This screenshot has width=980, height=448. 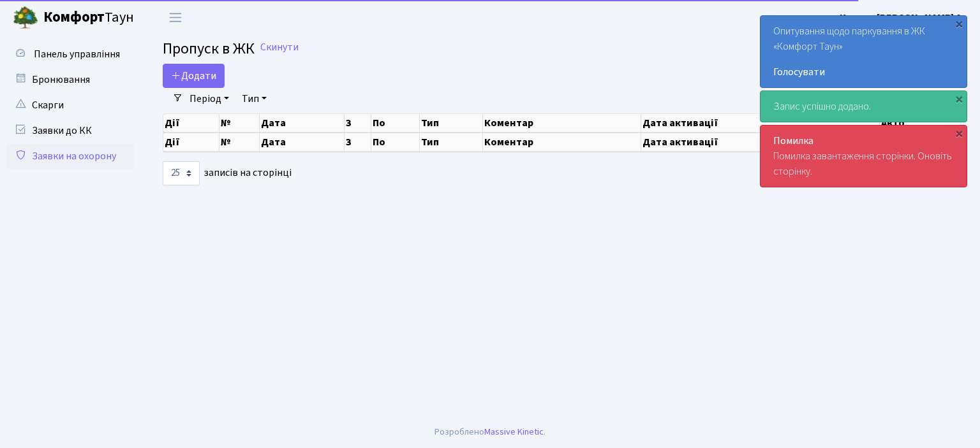 I want to click on div: Розроблено ., so click(x=490, y=433).